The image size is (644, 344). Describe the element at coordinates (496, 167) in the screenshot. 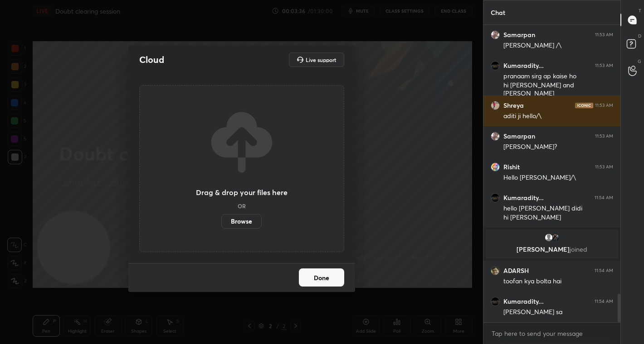

I see `img: b44d191edf8c432e93b549cc862a03d6.jpg` at that location.